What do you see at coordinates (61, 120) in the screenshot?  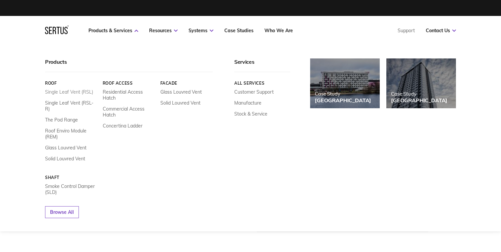 I see `a: The Pod Range` at bounding box center [61, 120].